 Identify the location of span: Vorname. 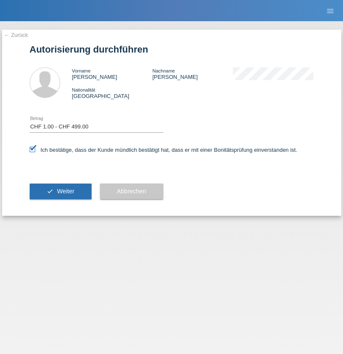
(81, 71).